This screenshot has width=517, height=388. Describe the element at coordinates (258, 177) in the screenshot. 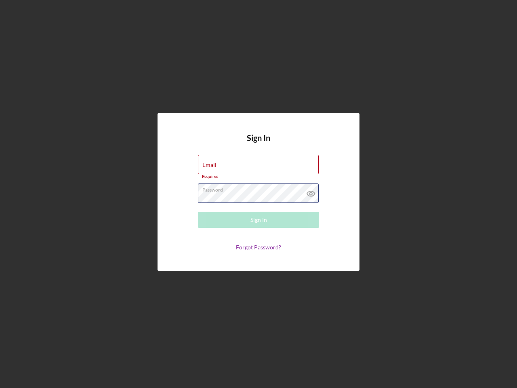

I see `div: Required` at that location.